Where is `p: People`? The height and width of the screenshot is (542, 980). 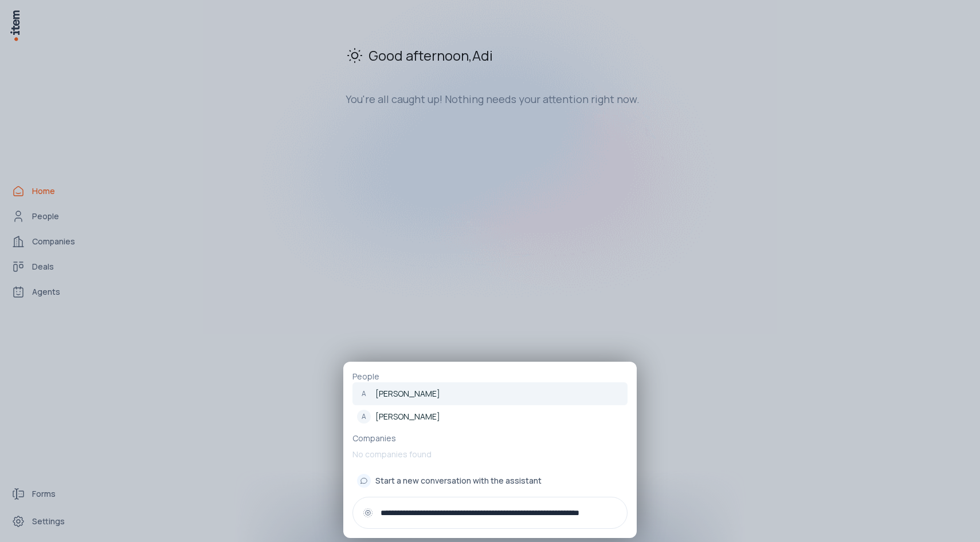
p: People is located at coordinates (490, 377).